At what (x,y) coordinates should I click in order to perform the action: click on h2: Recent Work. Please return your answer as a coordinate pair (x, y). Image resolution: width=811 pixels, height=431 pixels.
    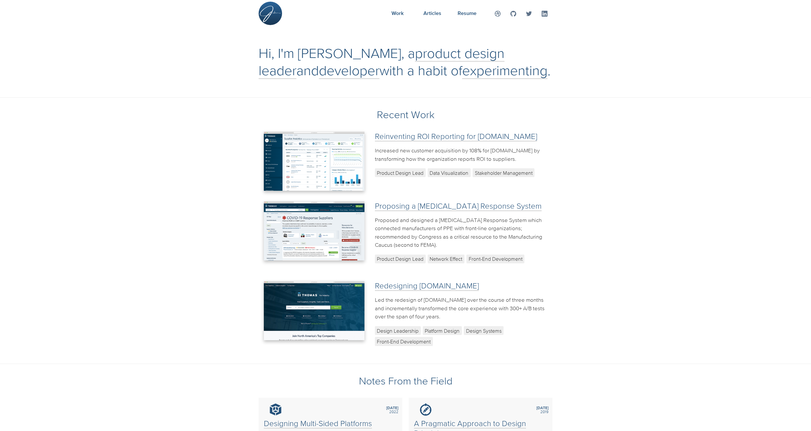
    Looking at the image, I should click on (406, 115).